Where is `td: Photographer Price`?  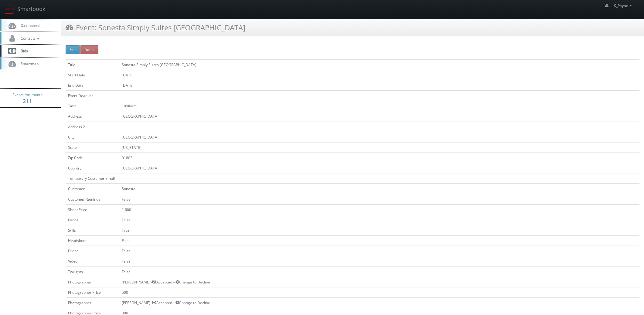 td: Photographer Price is located at coordinates (92, 293).